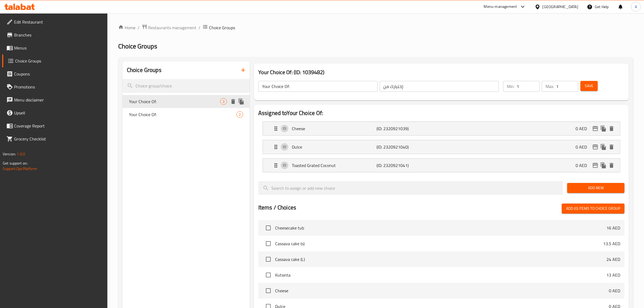  Describe the element at coordinates (223, 101) in the screenshot. I see `span: 3` at that location.